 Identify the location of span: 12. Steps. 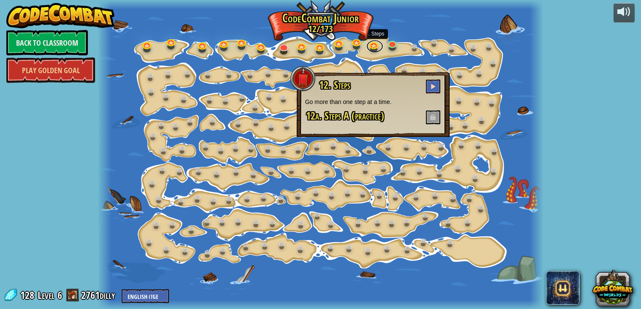
(335, 85).